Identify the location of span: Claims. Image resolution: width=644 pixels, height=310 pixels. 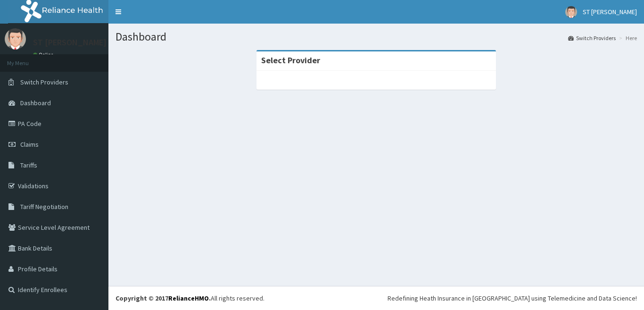
(29, 145).